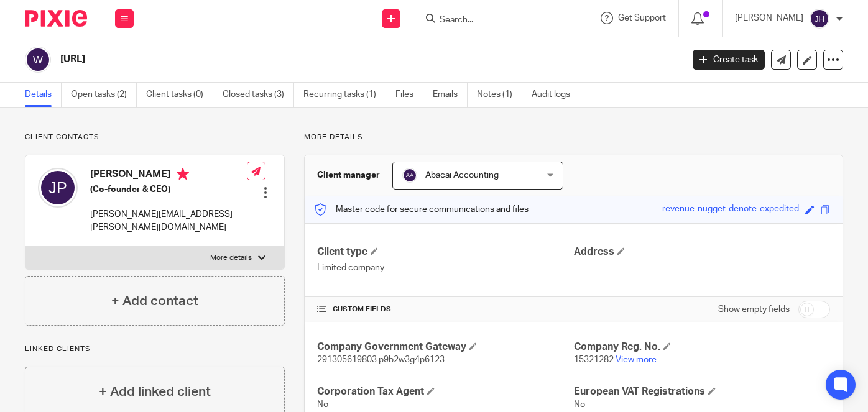 This screenshot has width=868, height=412. Describe the element at coordinates (155, 391) in the screenshot. I see `h4: + Add linked client` at that location.